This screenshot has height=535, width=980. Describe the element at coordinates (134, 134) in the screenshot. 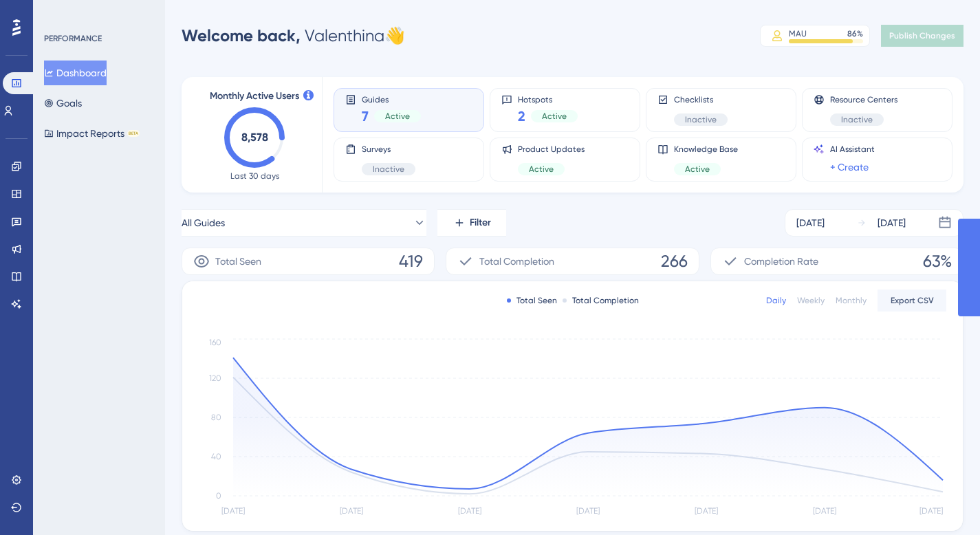

I see `div: BETA` at that location.